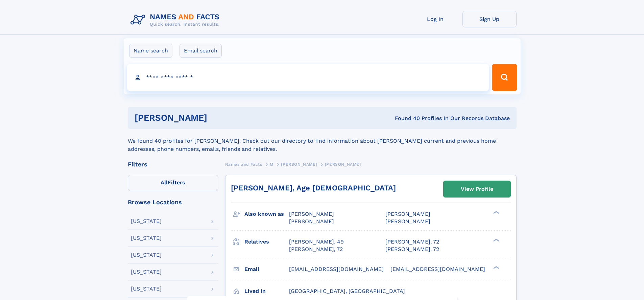 The height and width of the screenshot is (300, 644). What do you see at coordinates (405, 119) in the screenshot?
I see `div: Found 40 Profiles In Our Records Database` at bounding box center [405, 119].